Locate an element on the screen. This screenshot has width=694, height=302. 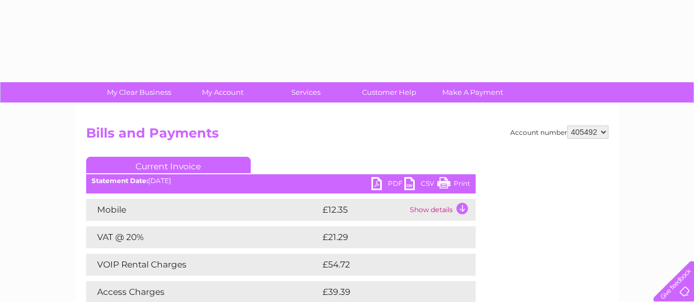
a: Services is located at coordinates (306, 92).